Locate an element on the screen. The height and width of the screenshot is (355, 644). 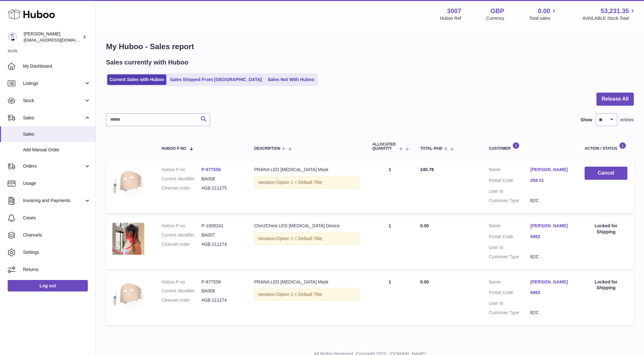
img: 1_b267aea5-91db-496f-be72-e1a57b430806.png is located at coordinates (128, 239).